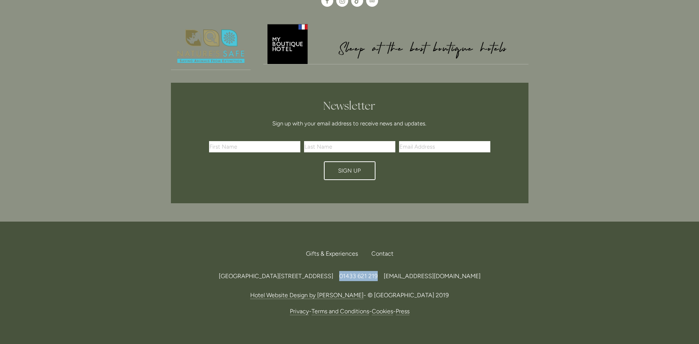  What do you see at coordinates (396, 43) in the screenshot?
I see `img: My Boutique Hotel - Logo` at bounding box center [396, 43].